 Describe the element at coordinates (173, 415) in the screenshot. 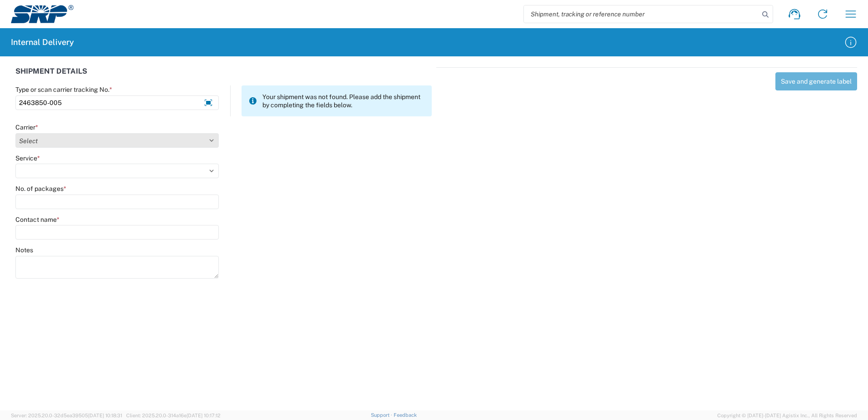

I see `span: Client: 2025.20.0-314a16e` at that location.